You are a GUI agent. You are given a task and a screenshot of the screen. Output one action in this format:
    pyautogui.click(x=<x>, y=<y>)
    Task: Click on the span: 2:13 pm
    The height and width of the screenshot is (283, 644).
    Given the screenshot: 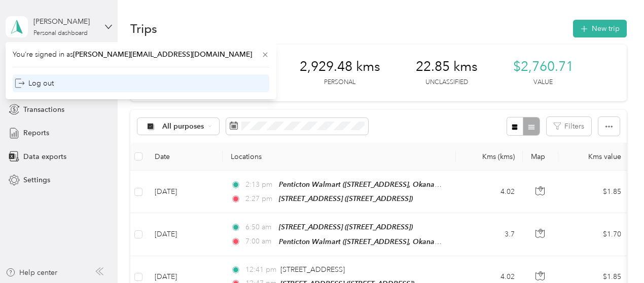 What is the action you would take?
    pyautogui.click(x=260, y=185)
    